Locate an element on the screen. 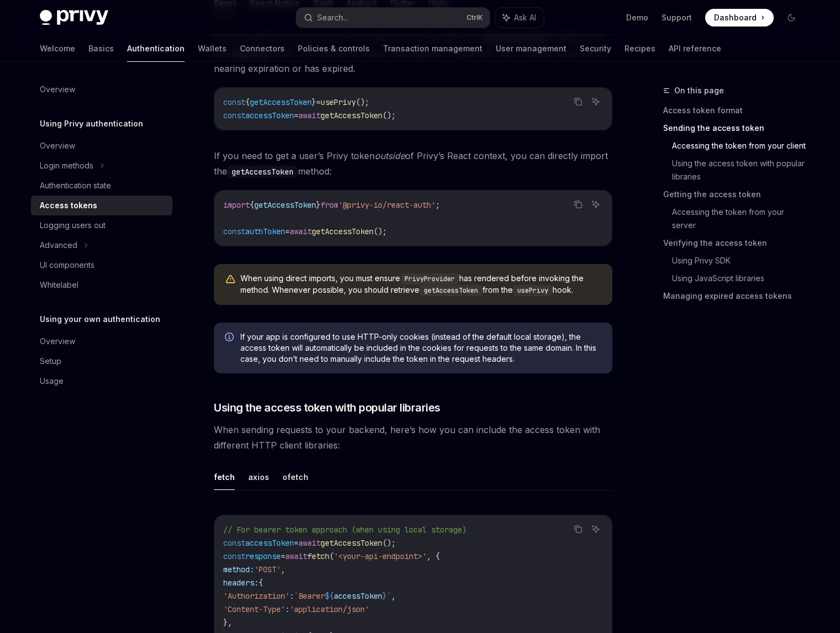 This screenshot has height=633, width=840. div: Access tokens is located at coordinates (68, 206).